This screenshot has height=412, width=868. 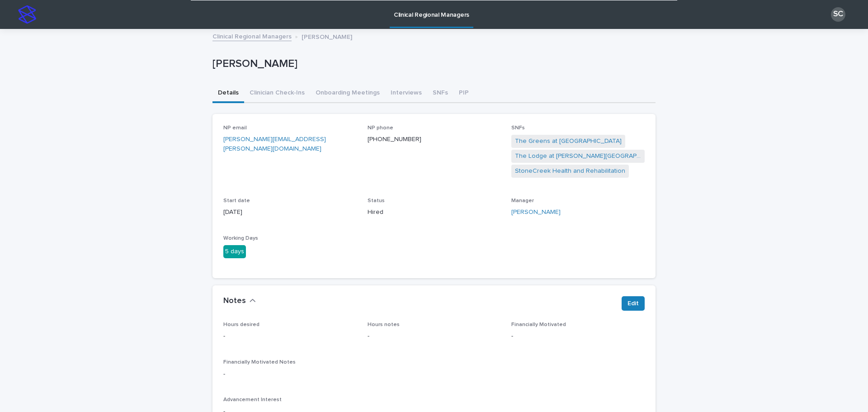 What do you see at coordinates (838, 14) in the screenshot?
I see `div: SC` at bounding box center [838, 14].